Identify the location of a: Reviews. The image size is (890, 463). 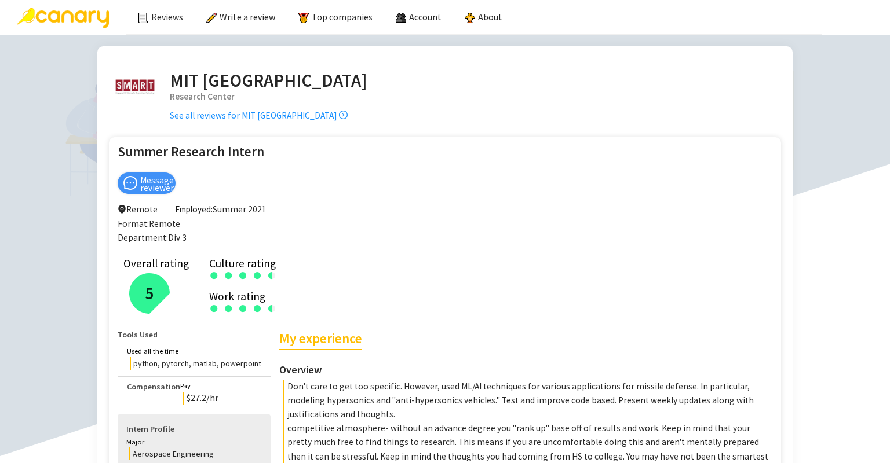
(160, 17).